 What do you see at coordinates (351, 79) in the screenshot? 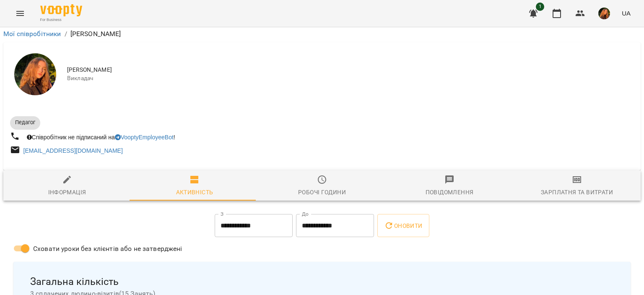
I see `span: Викладач` at bounding box center [351, 79].